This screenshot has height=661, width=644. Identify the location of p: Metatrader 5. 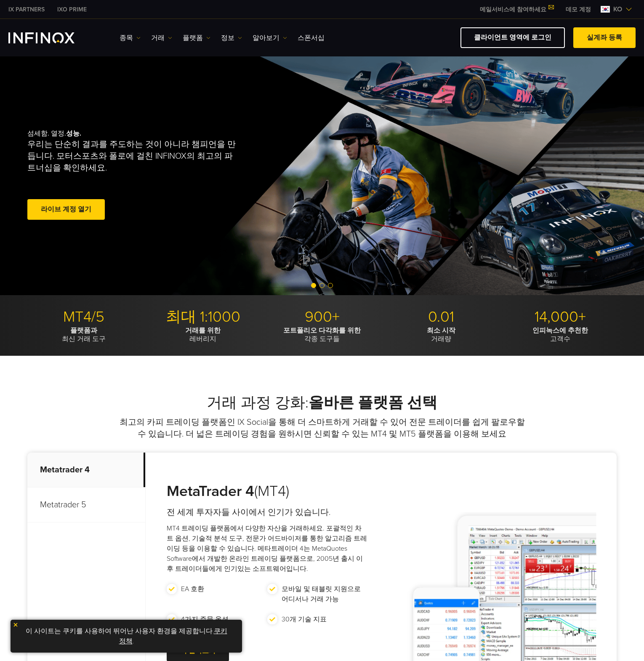
(86, 505).